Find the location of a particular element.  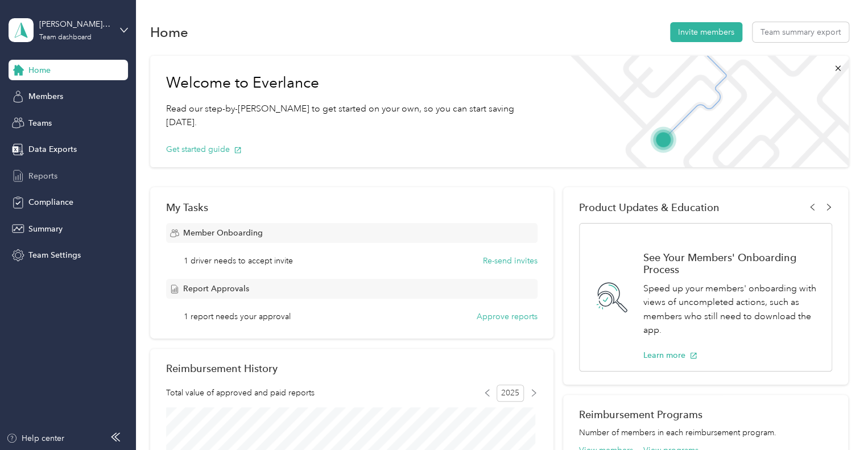

span: Team Settings is located at coordinates (54, 255).